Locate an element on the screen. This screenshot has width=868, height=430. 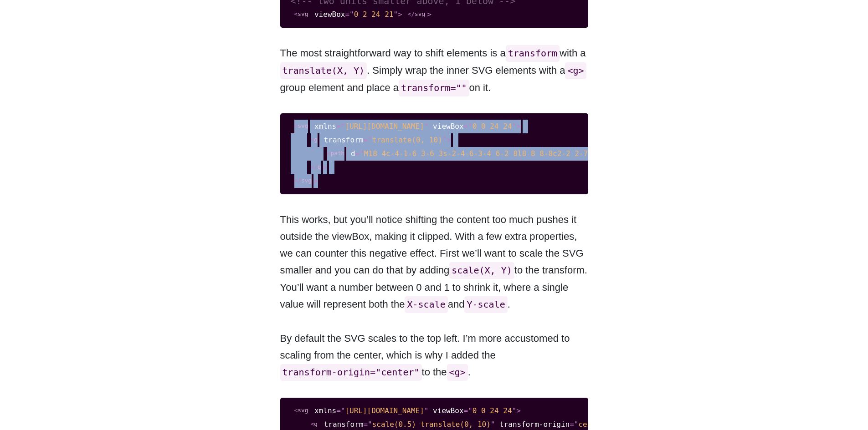
code: transform="" is located at coordinates (434, 88).